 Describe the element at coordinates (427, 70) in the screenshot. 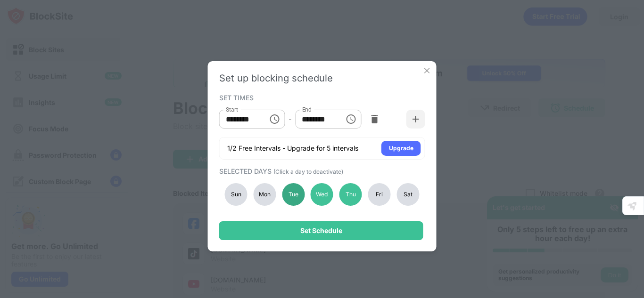

I see `img: x-button.svg` at that location.